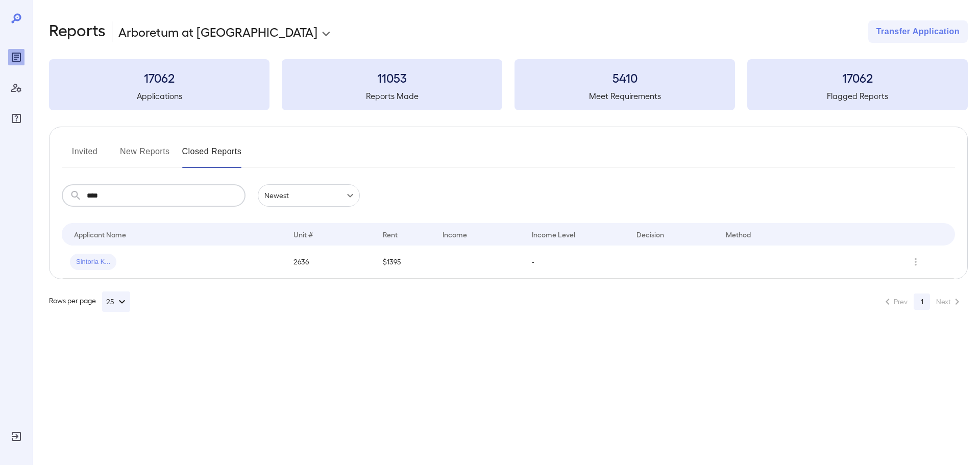  Describe the element at coordinates (329, 262) in the screenshot. I see `td: 2636` at that location.